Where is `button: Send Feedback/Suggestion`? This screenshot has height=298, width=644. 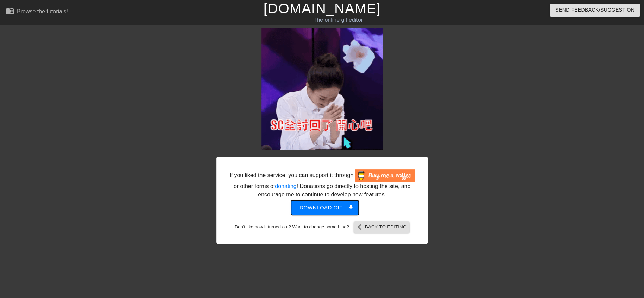
button: Send Feedback/Suggestion is located at coordinates (595, 10).